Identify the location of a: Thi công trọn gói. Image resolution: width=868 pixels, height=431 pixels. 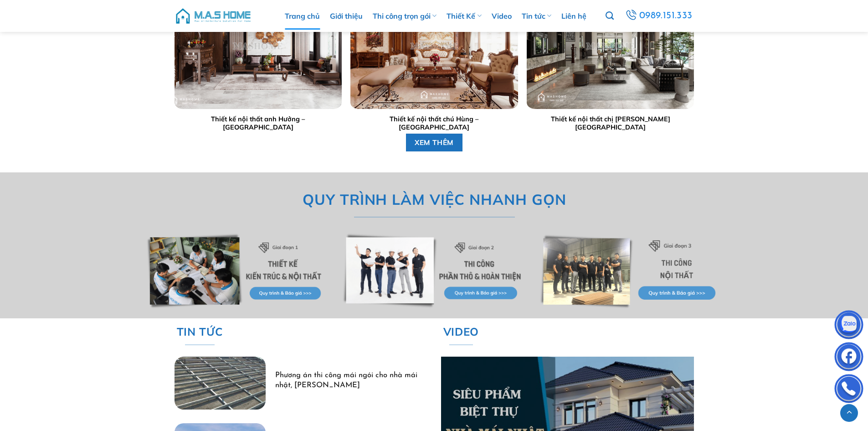
(405, 16).